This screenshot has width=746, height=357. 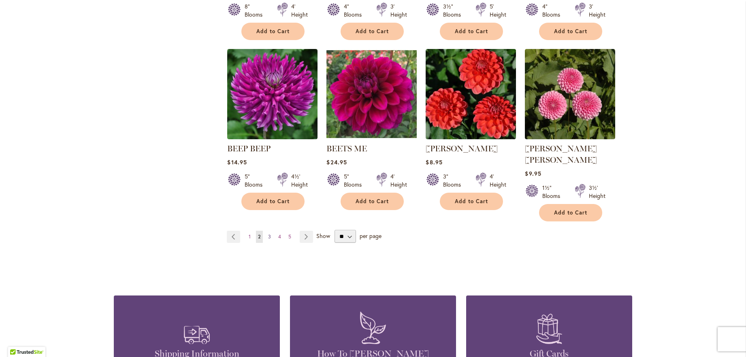 What do you see at coordinates (570, 137) in the screenshot?
I see `a: BETTY ANNE` at bounding box center [570, 137].